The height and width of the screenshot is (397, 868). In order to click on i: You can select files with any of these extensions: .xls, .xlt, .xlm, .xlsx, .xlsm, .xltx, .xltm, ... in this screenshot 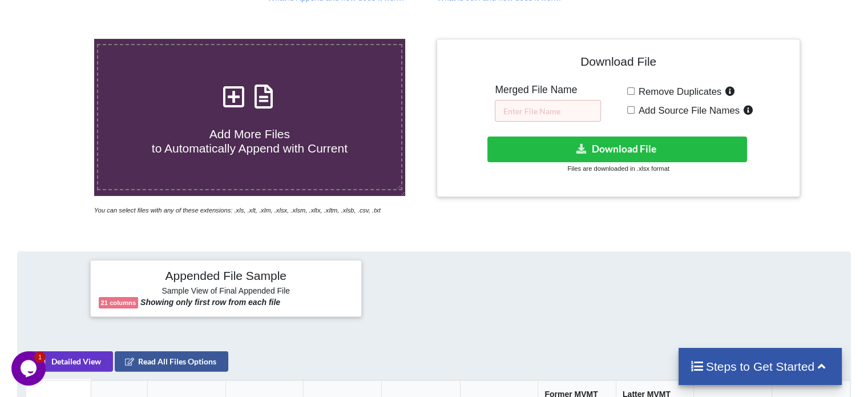, I will do `click(237, 210)`.